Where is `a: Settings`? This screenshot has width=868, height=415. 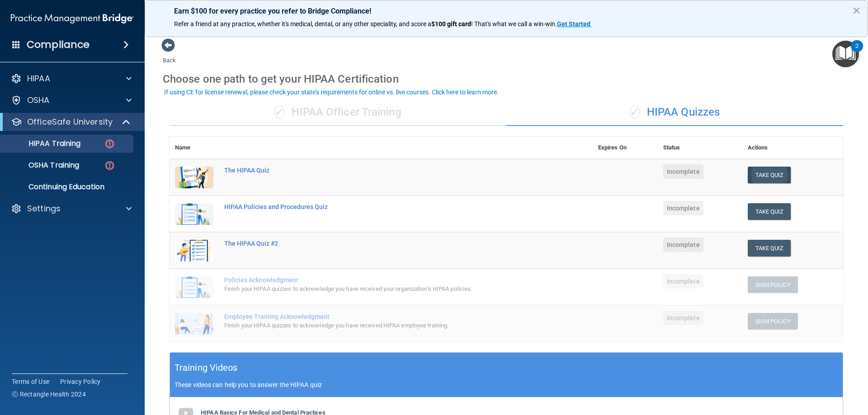 a: Settings is located at coordinates (71, 209).